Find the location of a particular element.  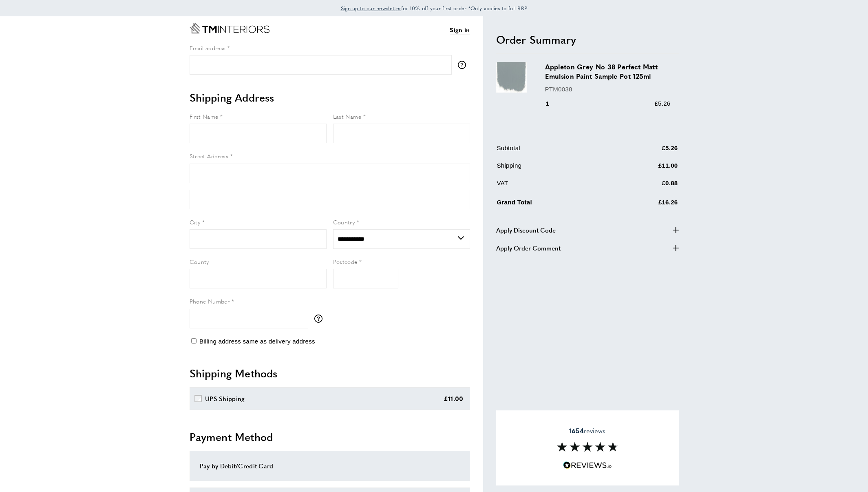

span: Postcode is located at coordinates (346, 261).